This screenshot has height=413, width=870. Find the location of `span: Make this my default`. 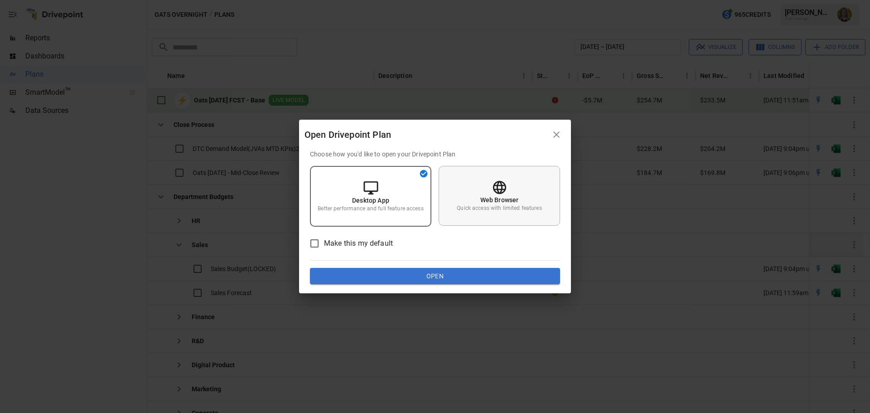

span: Make this my default is located at coordinates (358, 243).